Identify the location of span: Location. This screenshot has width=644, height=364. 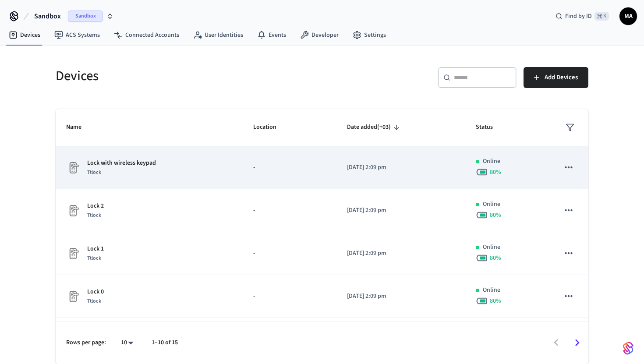
(270, 127).